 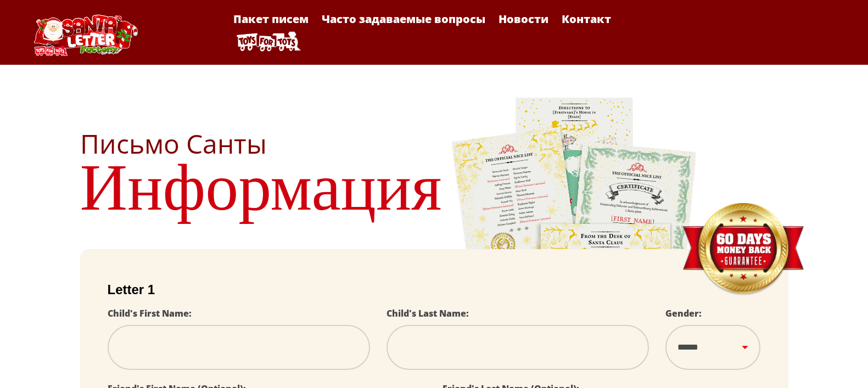 I want to click on a: Часто задаваемые вопросы, so click(x=404, y=19).